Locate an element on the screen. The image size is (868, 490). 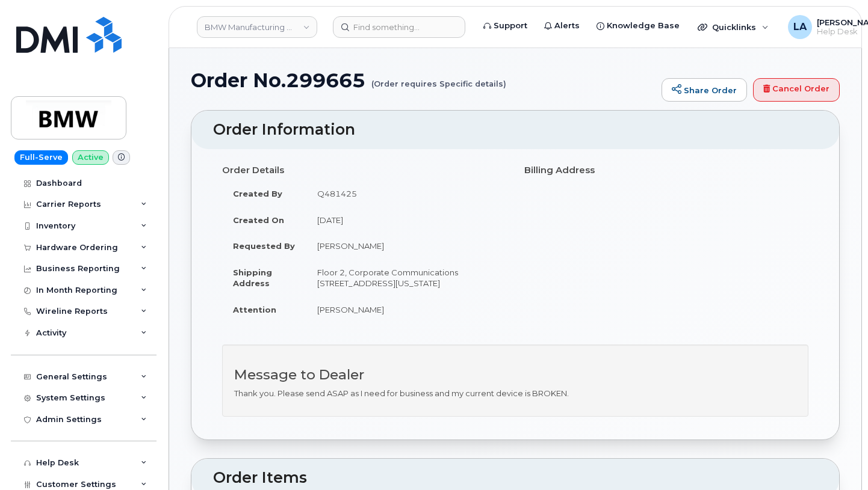
strong: Requested By is located at coordinates (263, 246).